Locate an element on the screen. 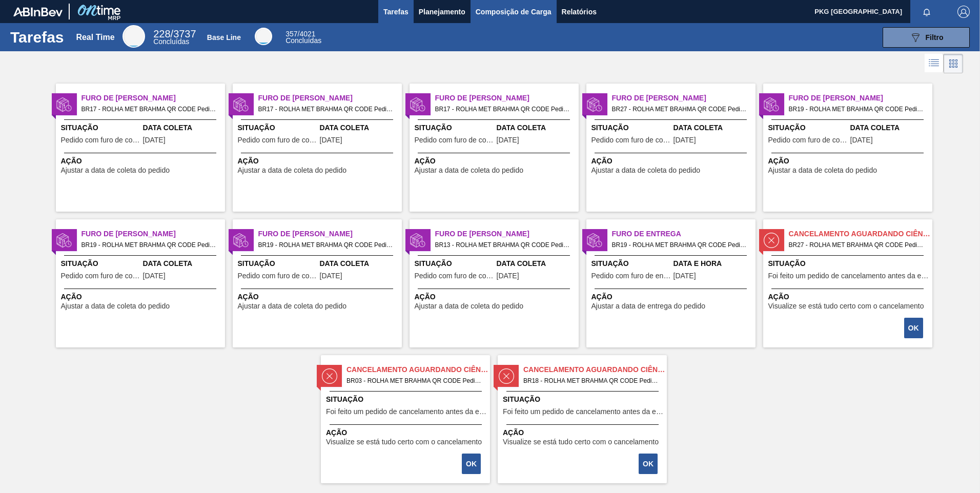 This screenshot has height=493, width=980. span: BR19 - ROLHA MET BRAHMA QR CODE Pedido - 1947845 is located at coordinates (679, 245).